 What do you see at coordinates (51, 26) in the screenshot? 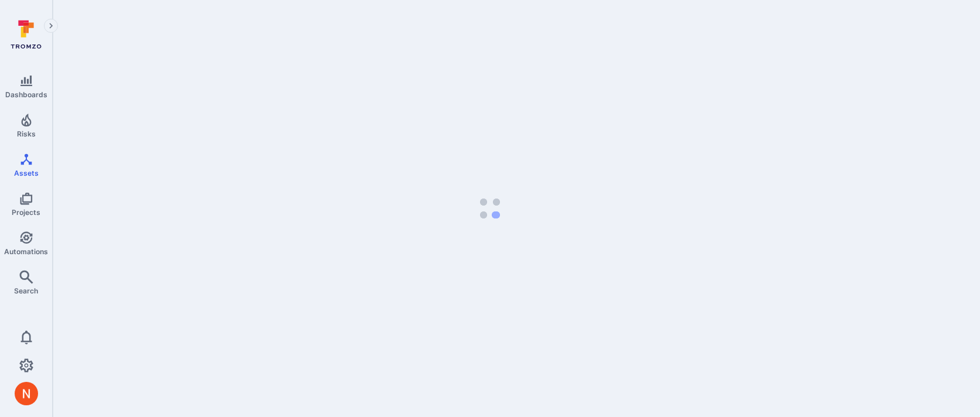
I see `button: Expand navigation menu` at bounding box center [51, 26].